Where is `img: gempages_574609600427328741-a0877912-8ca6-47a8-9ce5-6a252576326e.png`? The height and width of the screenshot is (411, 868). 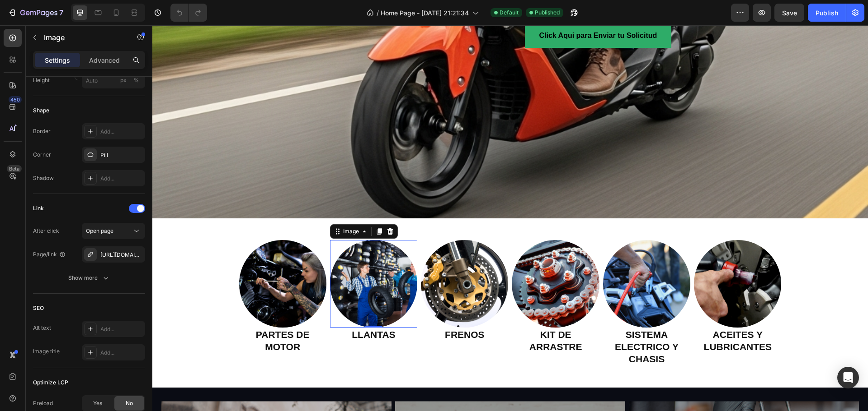 img: gempages_574609600427328741-a0877912-8ca6-47a8-9ce5-6a252576326e.png is located at coordinates (403, 258).